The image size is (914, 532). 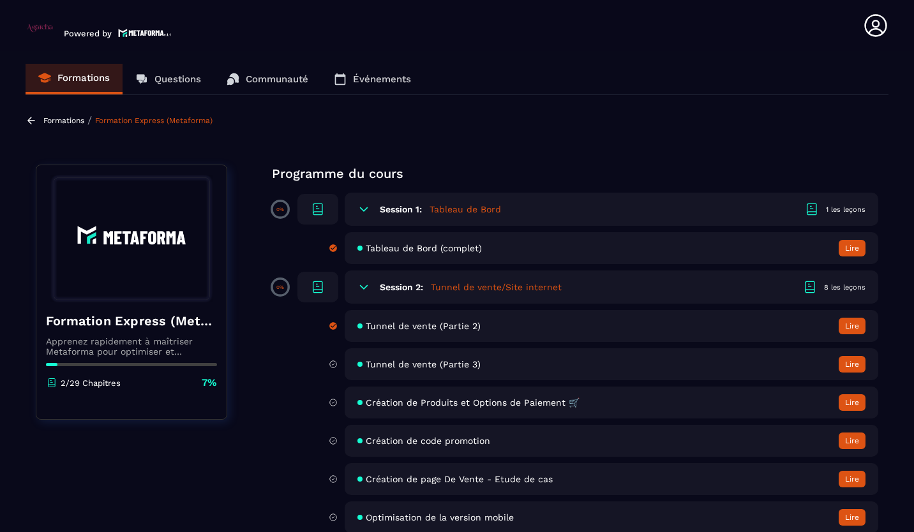 I want to click on p: 2/29 Chapitres, so click(x=91, y=383).